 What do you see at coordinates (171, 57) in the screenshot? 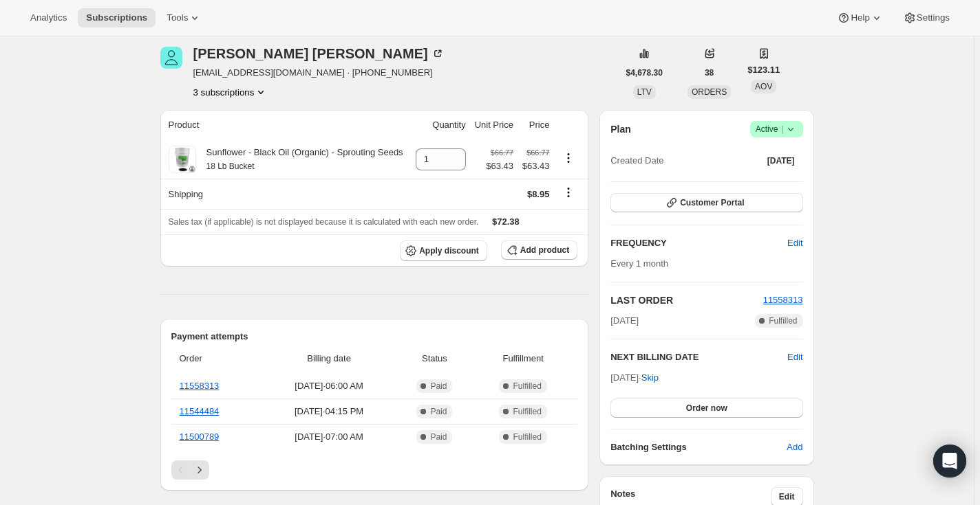
I see `span: Heather Plaisance` at bounding box center [171, 57].